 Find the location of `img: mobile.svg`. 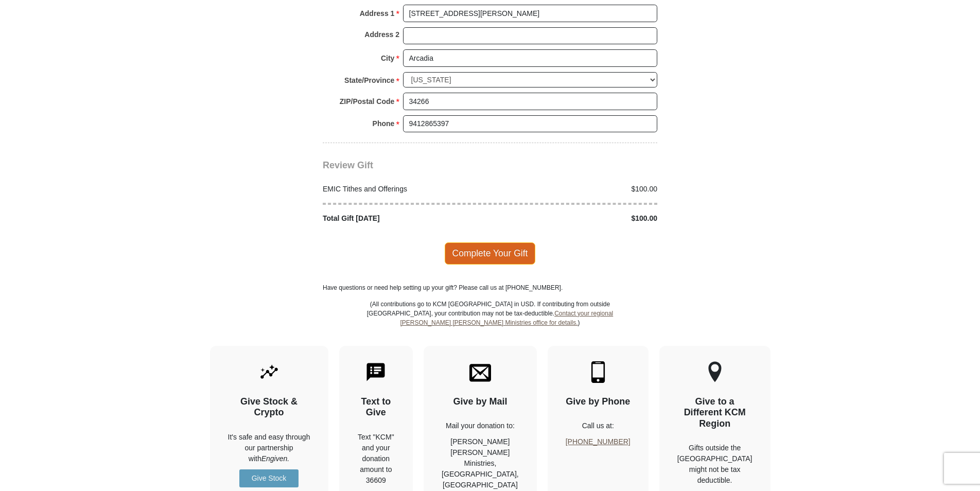

img: mobile.svg is located at coordinates (598, 372).